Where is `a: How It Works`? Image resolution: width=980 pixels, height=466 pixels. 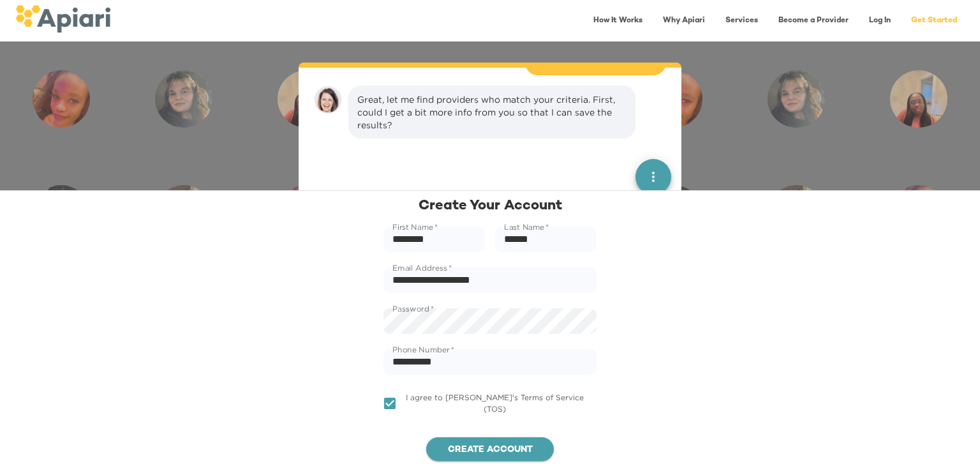 a: How It Works is located at coordinates (617, 20).